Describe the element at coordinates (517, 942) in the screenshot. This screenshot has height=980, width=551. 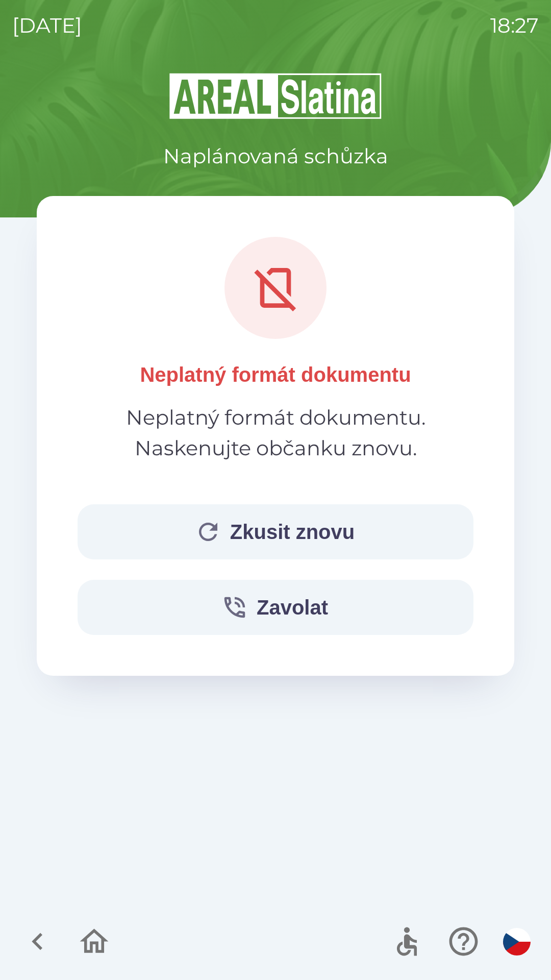
I see `img: cs flag` at that location.